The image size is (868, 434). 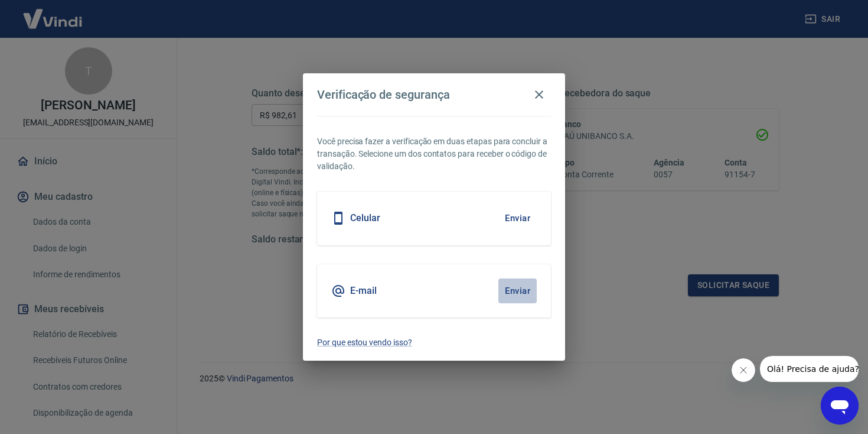 What do you see at coordinates (363, 290) in the screenshot?
I see `h5: E-mail` at bounding box center [363, 290].